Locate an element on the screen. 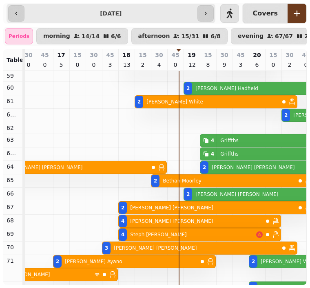 The height and width of the screenshot is (288, 310). p: 63.5 is located at coordinates (13, 153).